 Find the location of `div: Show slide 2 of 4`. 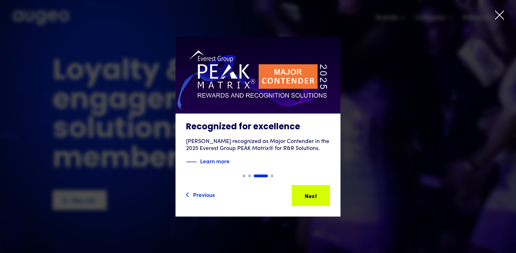

div: Show slide 2 of 4 is located at coordinates (250, 176).